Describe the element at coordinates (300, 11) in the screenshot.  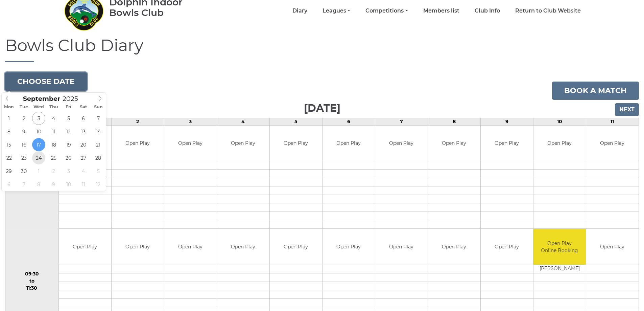
I see `a: Diary` at that location.